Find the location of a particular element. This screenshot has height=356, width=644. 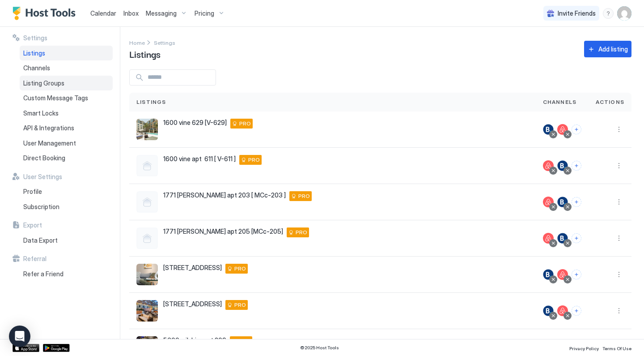

span: Invite Friends is located at coordinates (577, 14).